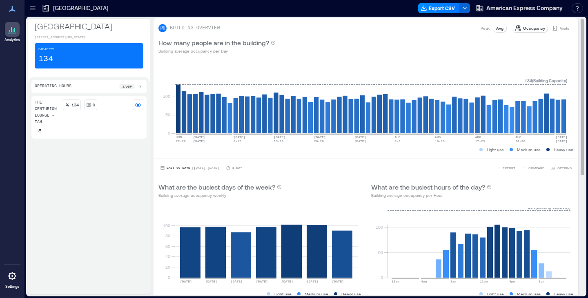 The image size is (588, 298). Describe the element at coordinates (541, 282) in the screenshot. I see `text: 8pm` at that location.